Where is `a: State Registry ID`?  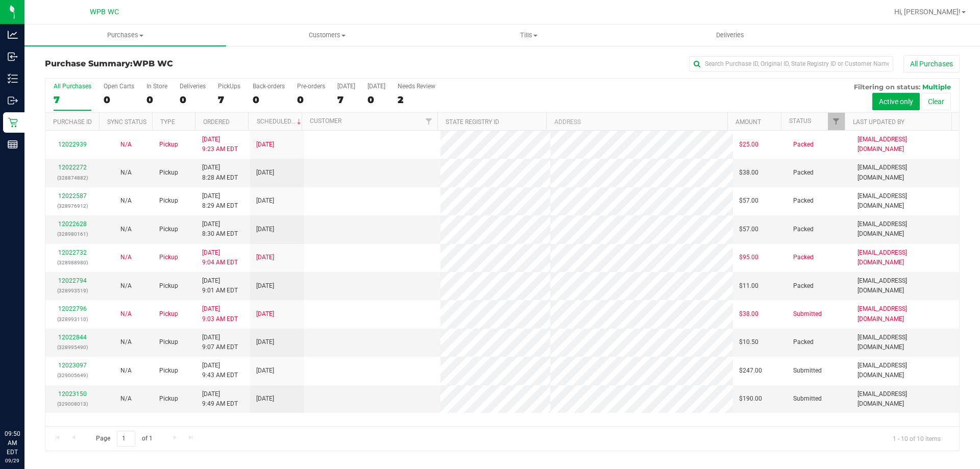
a: State Registry ID is located at coordinates (472, 122).